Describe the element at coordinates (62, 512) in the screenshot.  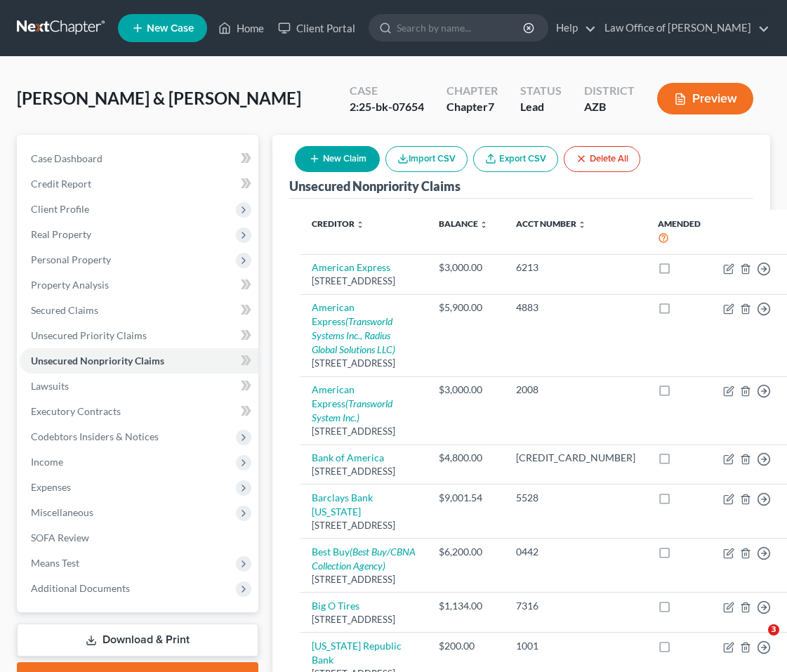
I see `span: Miscellaneous` at that location.